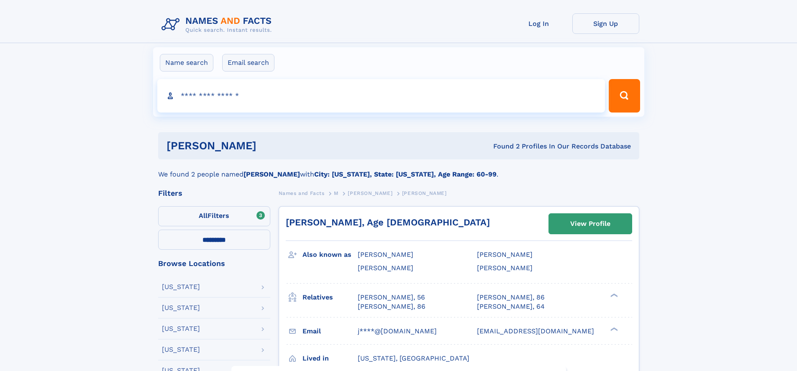 Image resolution: width=797 pixels, height=371 pixels. What do you see at coordinates (203, 215) in the screenshot?
I see `span: All` at bounding box center [203, 215].